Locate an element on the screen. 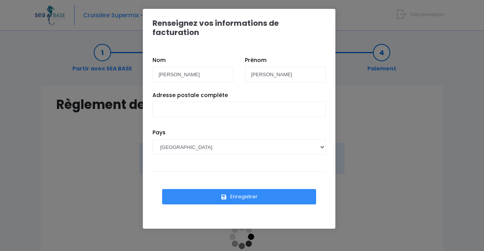 The image size is (484, 251). label: Pays is located at coordinates (159, 132).